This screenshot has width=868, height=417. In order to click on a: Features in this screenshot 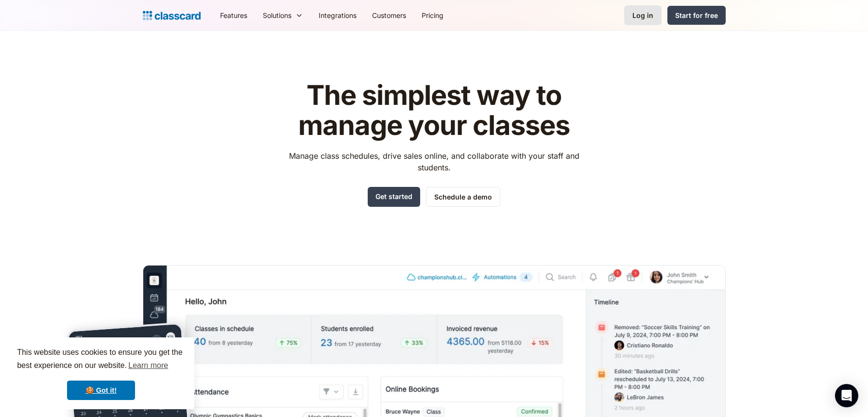, I will do `click(233, 15)`.